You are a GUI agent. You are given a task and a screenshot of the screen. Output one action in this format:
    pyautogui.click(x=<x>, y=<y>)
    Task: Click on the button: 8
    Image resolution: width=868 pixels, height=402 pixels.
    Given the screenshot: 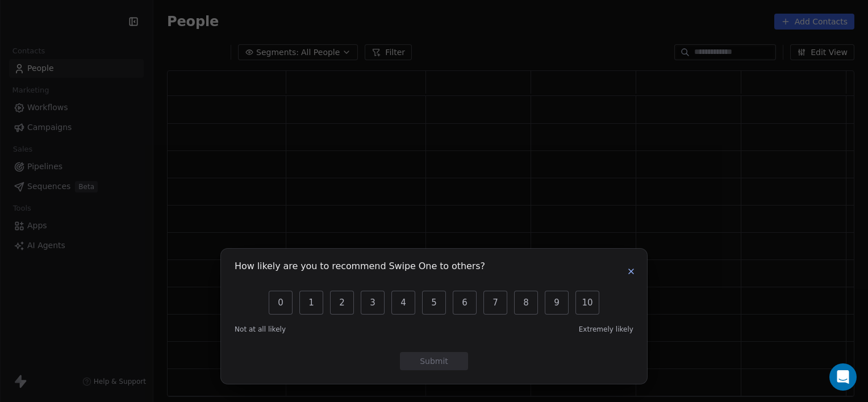 What is the action you would take?
    pyautogui.click(x=526, y=303)
    